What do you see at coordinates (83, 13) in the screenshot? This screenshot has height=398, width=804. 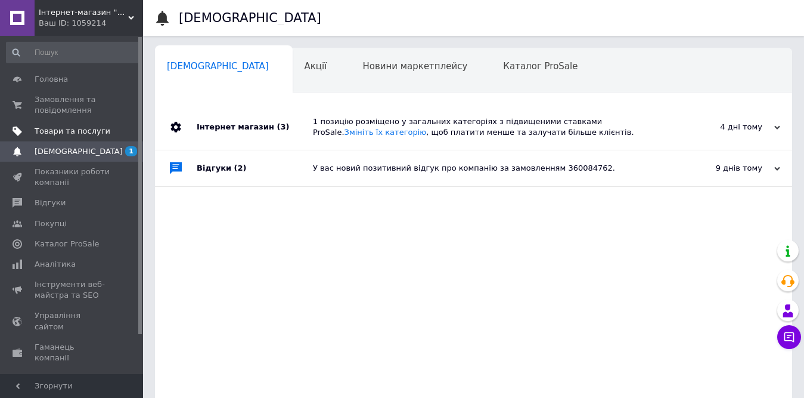 I see `span: Інтернет-магазин "Сімейний затишок"` at bounding box center [83, 13].